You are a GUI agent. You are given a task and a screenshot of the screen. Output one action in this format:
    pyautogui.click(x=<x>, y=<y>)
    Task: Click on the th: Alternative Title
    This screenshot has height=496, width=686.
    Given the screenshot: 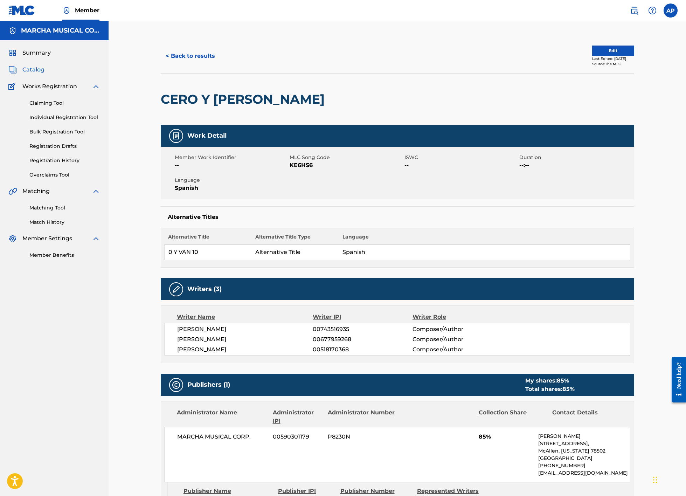 What is the action you would take?
    pyautogui.click(x=208, y=239)
    